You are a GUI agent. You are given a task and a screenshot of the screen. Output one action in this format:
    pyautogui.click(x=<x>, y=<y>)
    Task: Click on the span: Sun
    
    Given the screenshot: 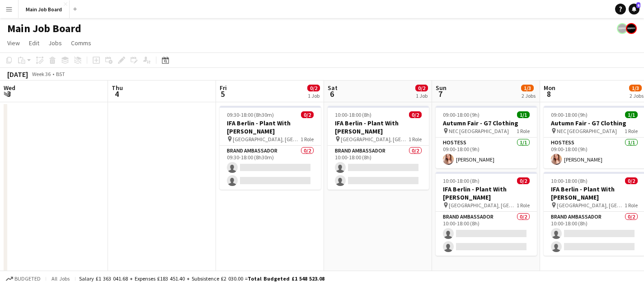 What is the action you would take?
    pyautogui.click(x=441, y=88)
    